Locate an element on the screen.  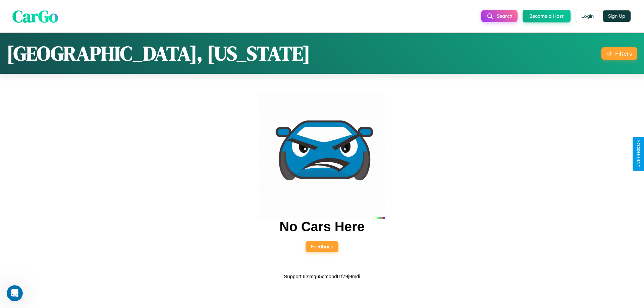
div: Filters is located at coordinates (623, 53).